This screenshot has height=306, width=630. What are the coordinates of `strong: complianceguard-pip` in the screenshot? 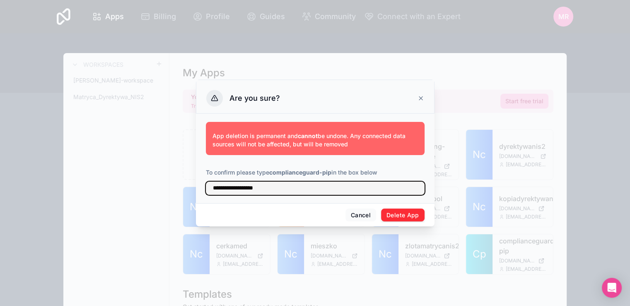 It's located at (300, 172).